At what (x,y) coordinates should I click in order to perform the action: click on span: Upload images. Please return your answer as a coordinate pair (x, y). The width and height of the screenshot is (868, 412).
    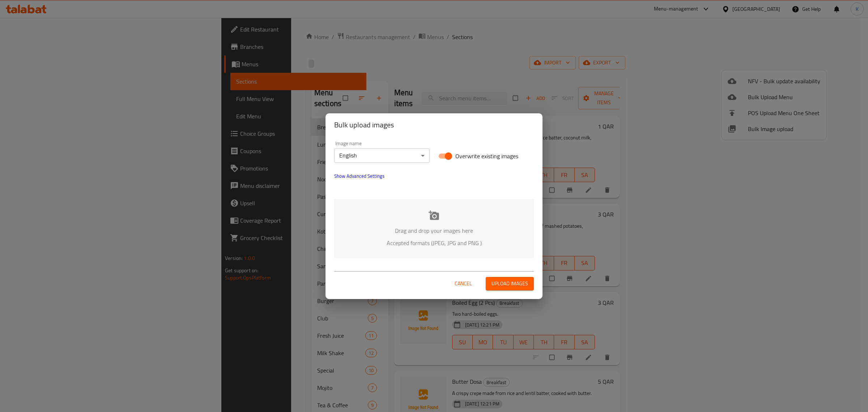
    Looking at the image, I should click on (510, 283).